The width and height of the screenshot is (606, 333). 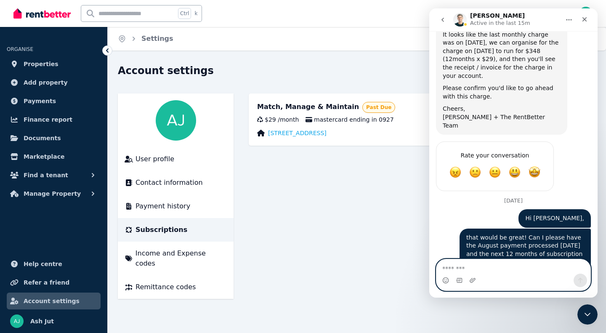 I want to click on span: Ctrl, so click(x=184, y=13).